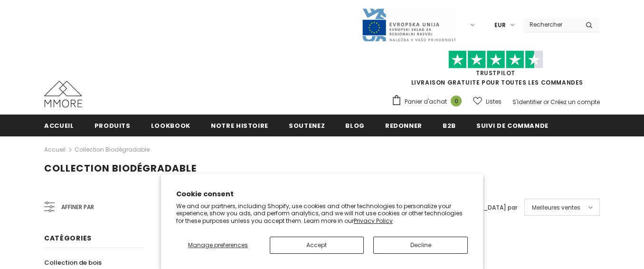 This screenshot has height=269, width=644. Describe the element at coordinates (63, 94) in the screenshot. I see `img: Cas MMORE` at that location.